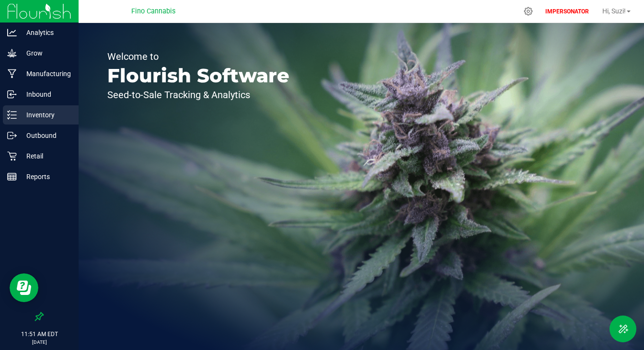 The width and height of the screenshot is (644, 350). Describe the element at coordinates (12, 32) in the screenshot. I see `inline-svg: Analytics` at that location.